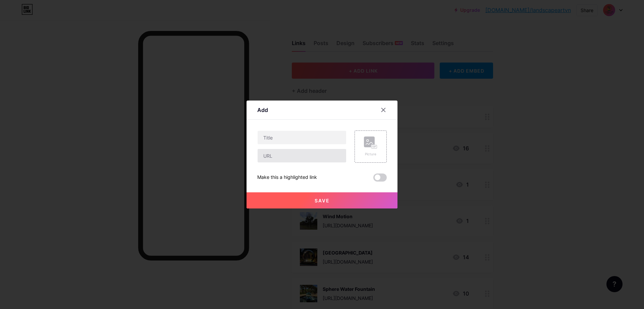  Describe the element at coordinates (371, 154) in the screenshot. I see `div: Picture` at that location.